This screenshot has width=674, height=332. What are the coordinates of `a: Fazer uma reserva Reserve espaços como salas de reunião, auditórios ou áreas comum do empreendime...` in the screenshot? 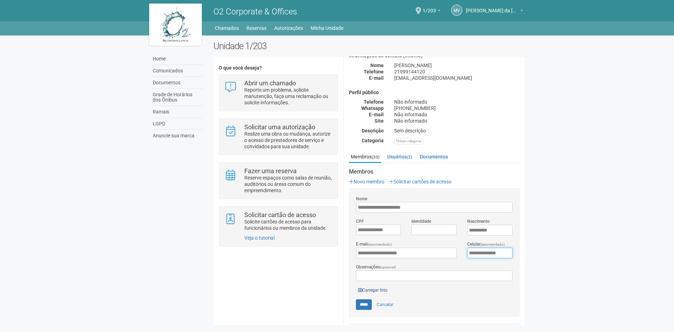 It's located at (278, 180).